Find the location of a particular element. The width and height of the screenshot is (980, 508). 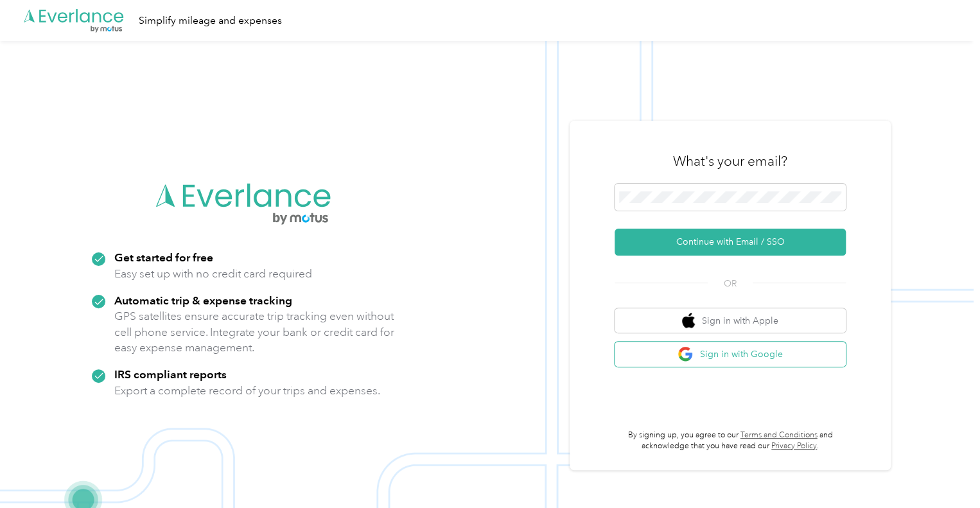

p: GPS satellites ensure accurate trip tracking even without cell phone service. Integrate your bank... is located at coordinates (255, 332).